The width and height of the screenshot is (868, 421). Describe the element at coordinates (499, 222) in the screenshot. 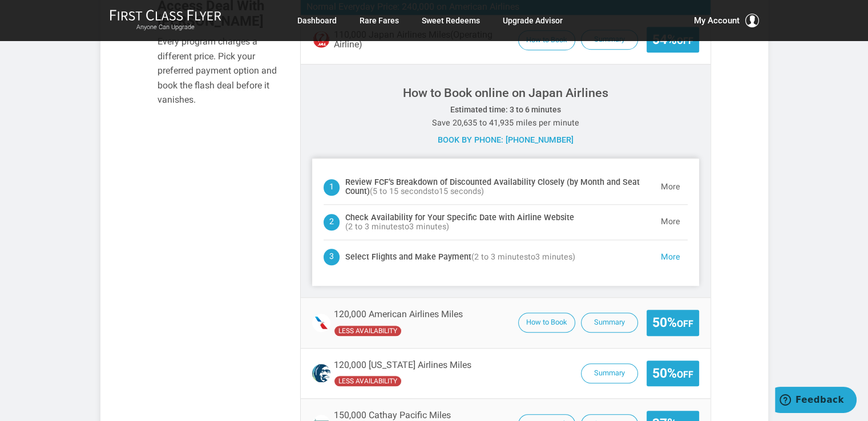

I see `h4: Check Availability for Your Specific Date with Airline Website` at that location.